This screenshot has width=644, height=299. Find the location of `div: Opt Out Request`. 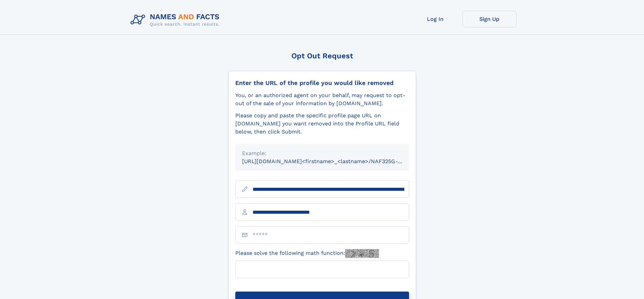

div: Opt Out Request is located at coordinates (322, 56).